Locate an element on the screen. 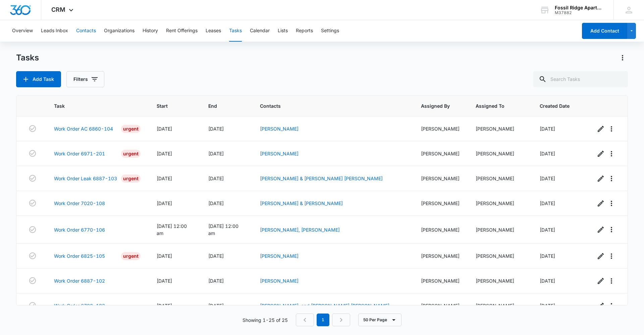 The image size is (644, 335). span: Contacts is located at coordinates (327, 106).